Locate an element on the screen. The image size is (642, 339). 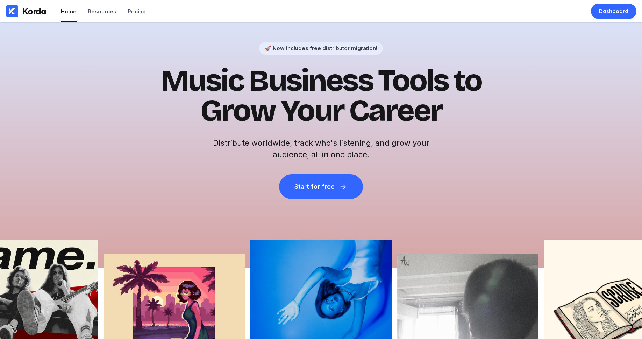
div: Pricing is located at coordinates (137, 11).